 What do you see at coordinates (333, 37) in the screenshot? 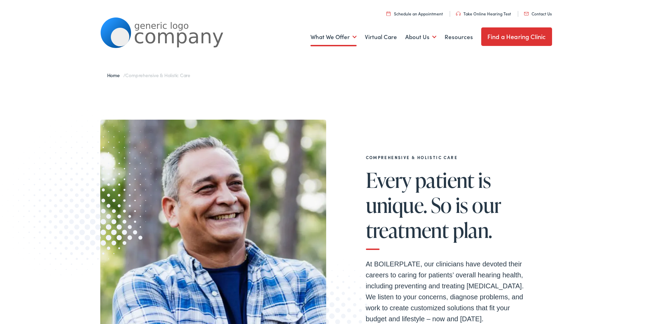
I see `a: What We Offer` at bounding box center [333, 37].